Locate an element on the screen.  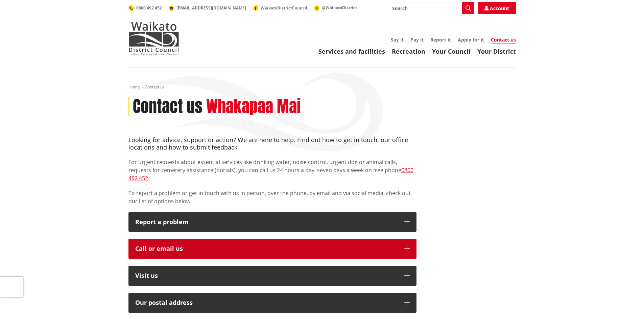
span: Contact us is located at coordinates (154, 87).